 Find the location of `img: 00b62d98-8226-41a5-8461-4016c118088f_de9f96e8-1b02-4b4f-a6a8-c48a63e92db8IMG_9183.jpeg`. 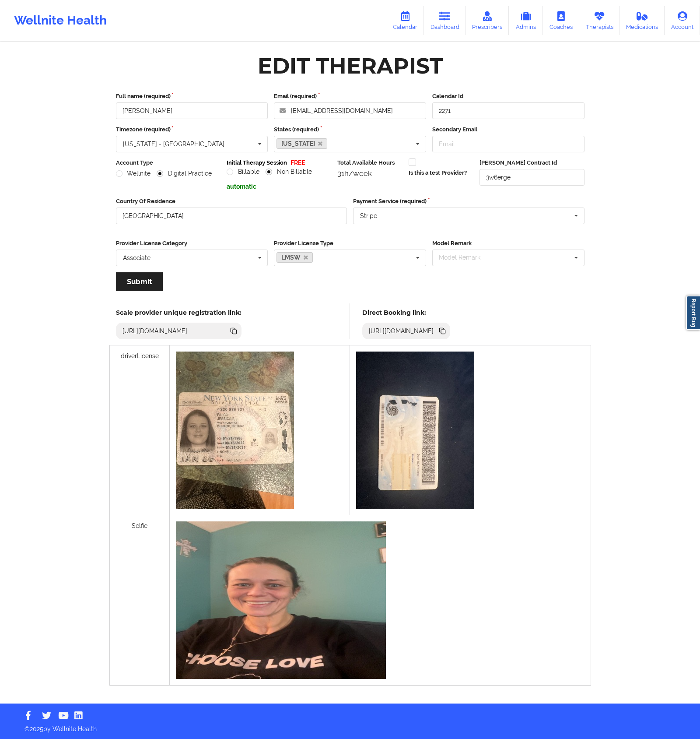

img: 00b62d98-8226-41a5-8461-4016c118088f_de9f96e8-1b02-4b4f-a6a8-c48a63e92db8IMG_9183.jpeg is located at coordinates (235, 430).